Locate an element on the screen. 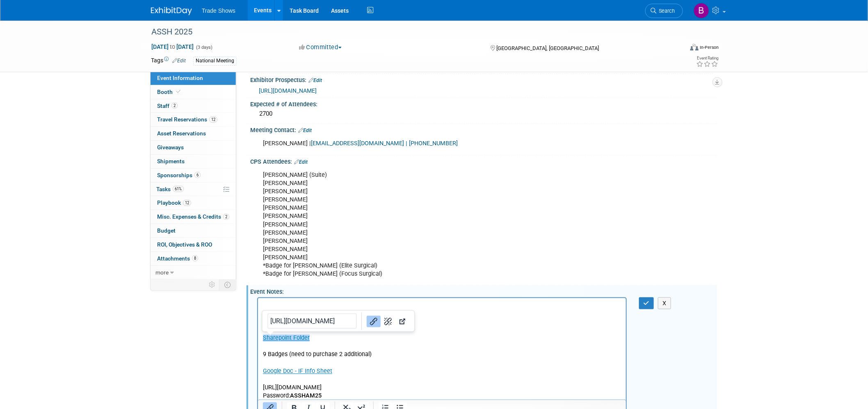  div: Meeting Contact: is located at coordinates (484, 129).